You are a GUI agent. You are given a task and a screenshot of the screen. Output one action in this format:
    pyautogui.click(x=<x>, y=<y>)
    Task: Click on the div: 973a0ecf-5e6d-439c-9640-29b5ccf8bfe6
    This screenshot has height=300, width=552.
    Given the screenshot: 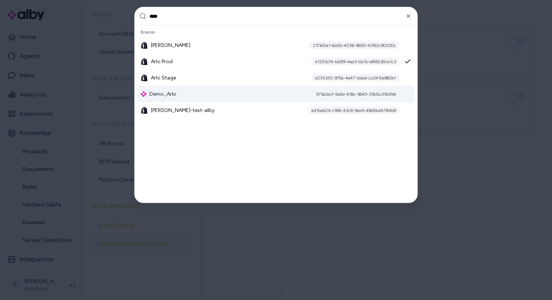 What is the action you would take?
    pyautogui.click(x=356, y=94)
    